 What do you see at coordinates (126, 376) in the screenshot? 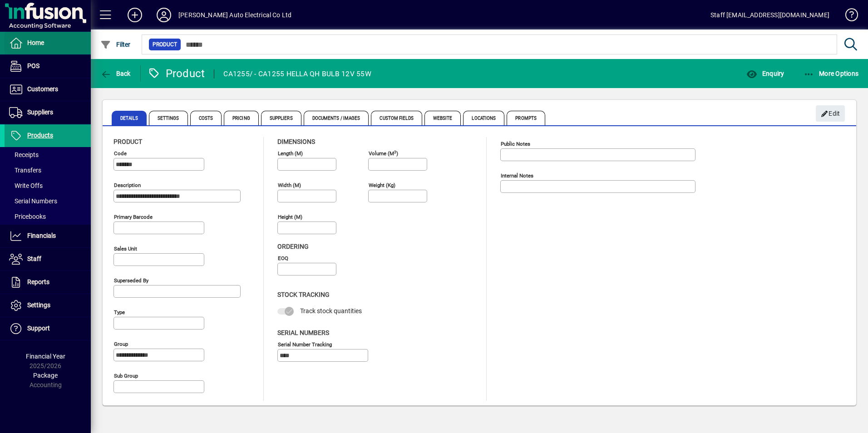
I see `mat-label: Sub group` at bounding box center [126, 376].